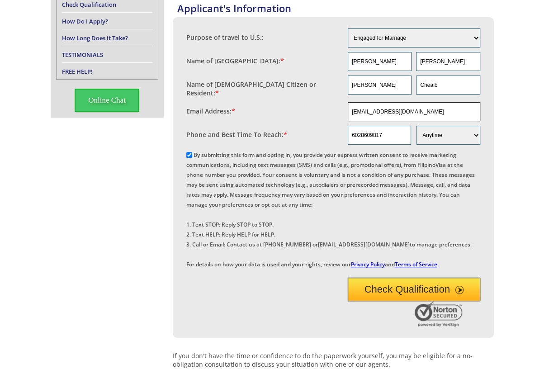 This screenshot has width=544, height=374. What do you see at coordinates (448, 135) in the screenshot?
I see `select: Phone and Best Reach Time are required.` at bounding box center [448, 135].